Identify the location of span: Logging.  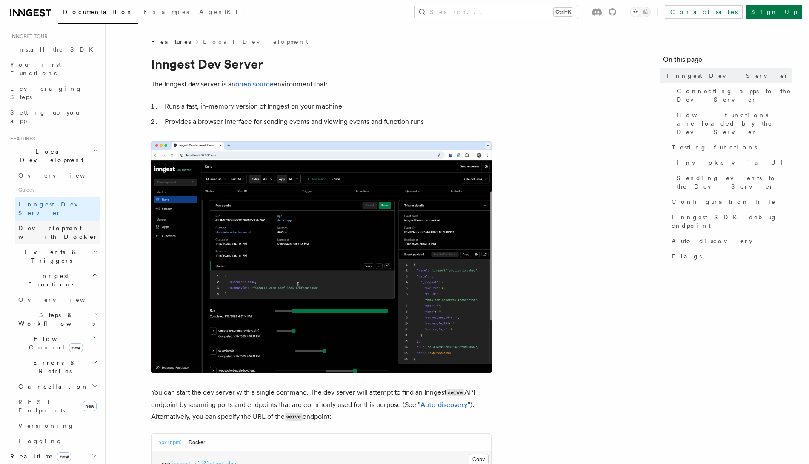
(40, 441).